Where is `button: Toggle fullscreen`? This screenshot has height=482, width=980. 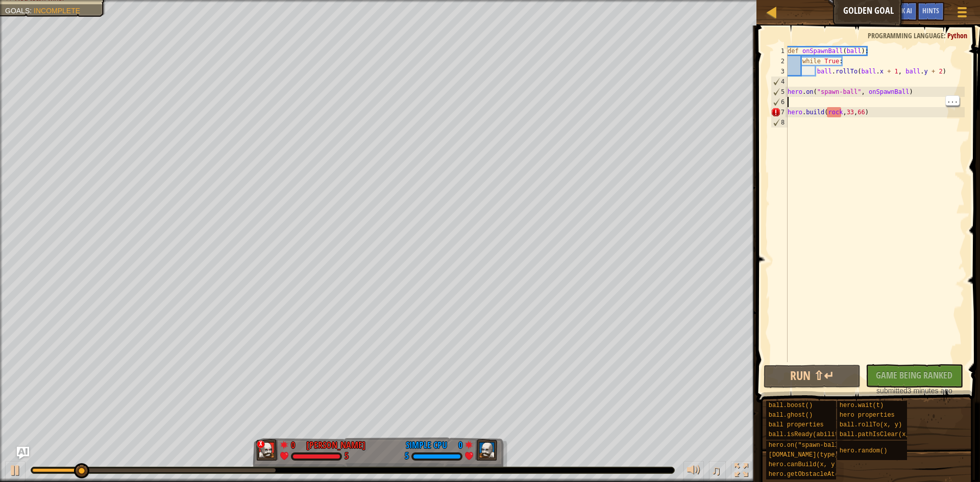
button: Toggle fullscreen is located at coordinates (741, 471).